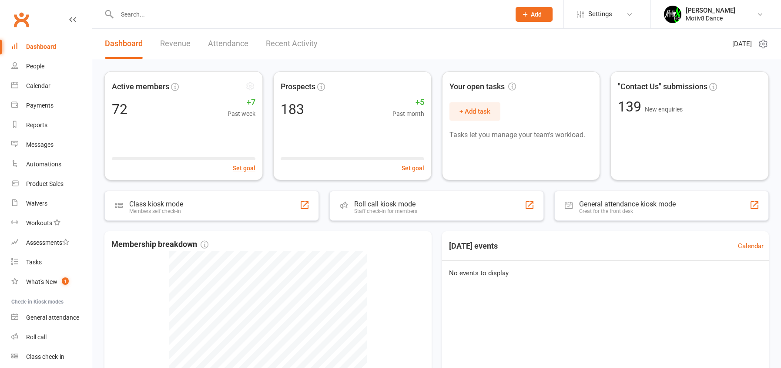 This screenshot has height=368, width=781. I want to click on div: No events to display, so click(606, 273).